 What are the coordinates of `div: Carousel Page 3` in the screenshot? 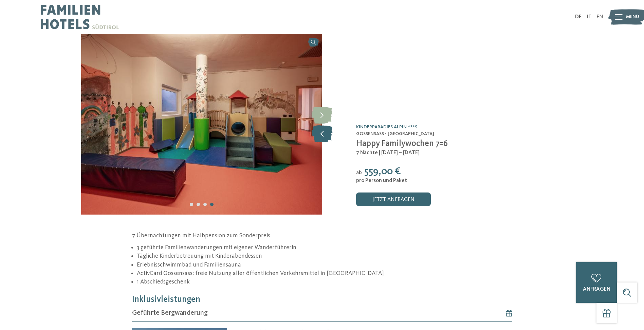 It's located at (205, 204).